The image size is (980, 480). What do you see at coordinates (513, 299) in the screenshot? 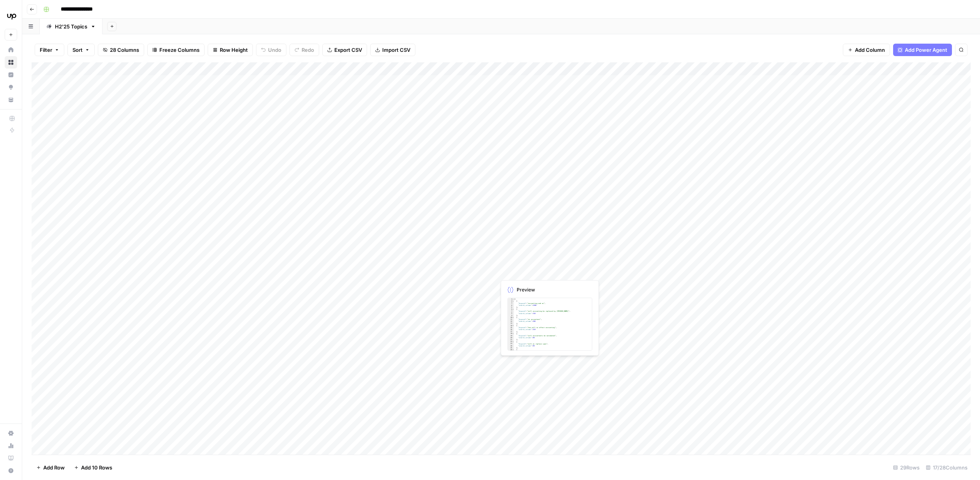
I see `span: Toggle code folding, rows 1 through 42` at bounding box center [513, 299].